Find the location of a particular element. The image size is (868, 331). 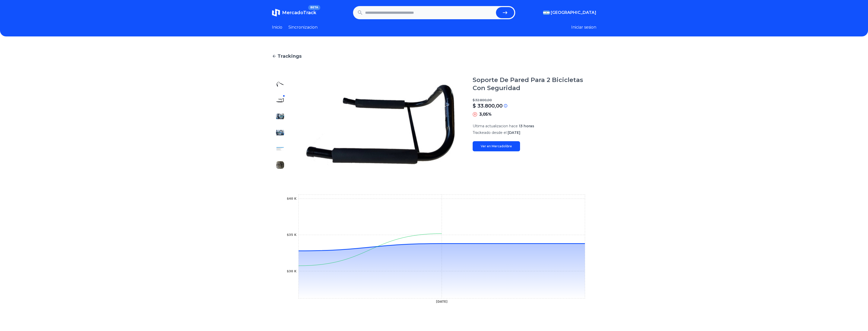

p: $ 33.800,00 is located at coordinates (487, 106).